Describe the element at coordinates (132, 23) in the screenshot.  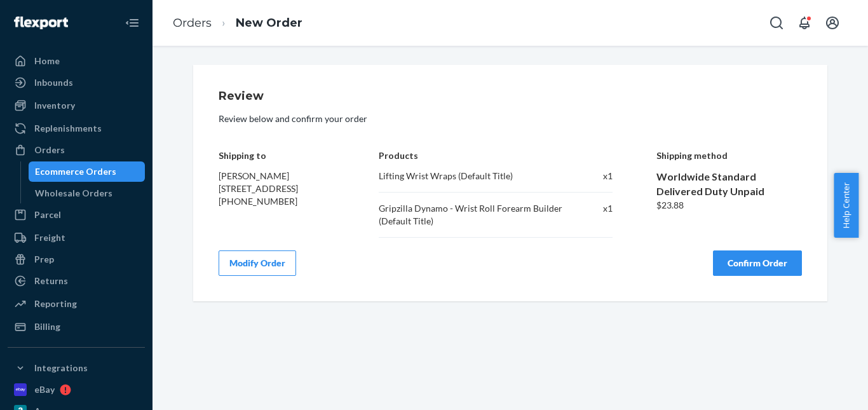
I see `button: Close Navigation` at that location.